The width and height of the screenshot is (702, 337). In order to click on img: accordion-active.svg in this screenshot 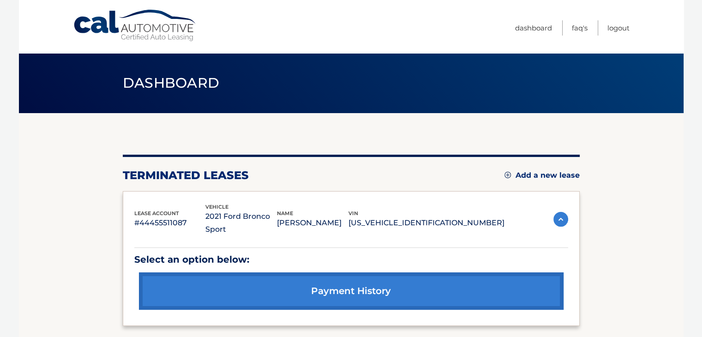, I will do `click(560, 219)`.